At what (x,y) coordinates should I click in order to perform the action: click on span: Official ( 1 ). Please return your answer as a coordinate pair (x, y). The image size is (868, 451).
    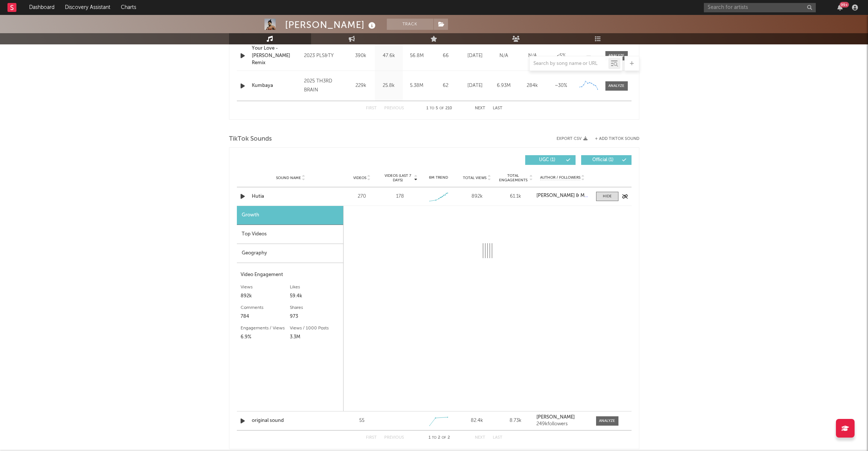
    Looking at the image, I should click on (603, 160).